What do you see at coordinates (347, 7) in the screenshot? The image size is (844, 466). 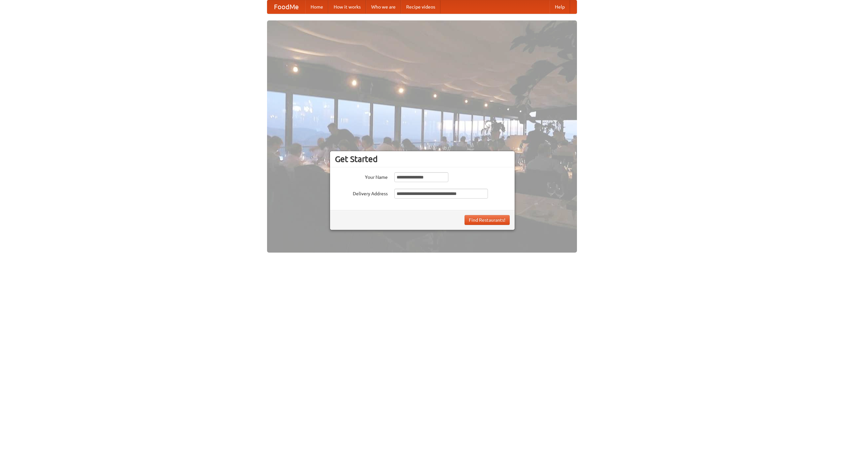 I see `a: How it works` at bounding box center [347, 7].